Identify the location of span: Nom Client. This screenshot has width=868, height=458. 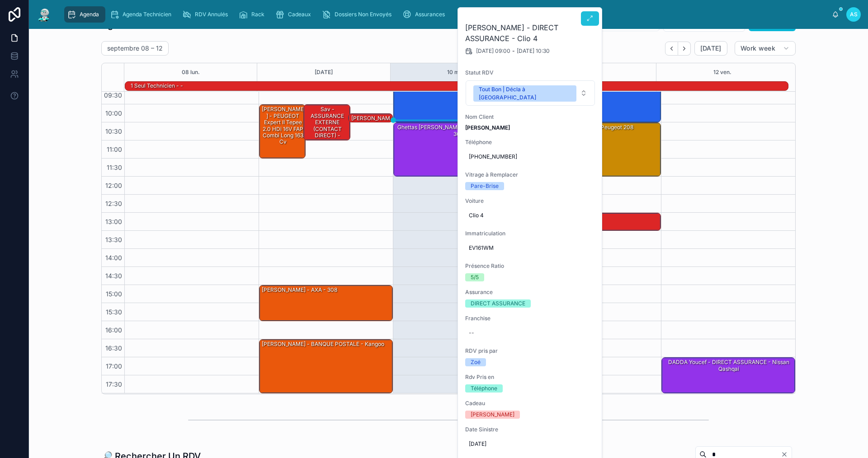
(530, 117).